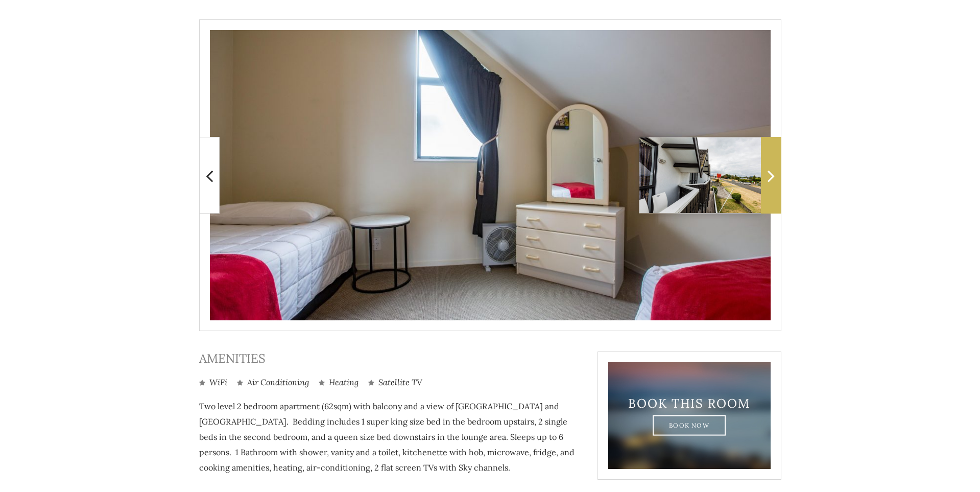 The image size is (980, 492). I want to click on h3: Amenities, so click(391, 358).